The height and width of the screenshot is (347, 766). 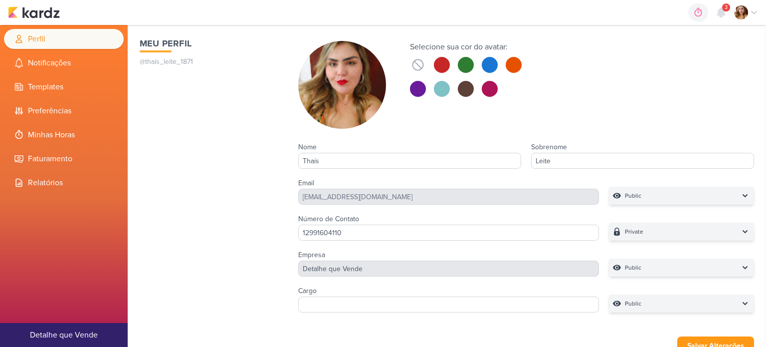 What do you see at coordinates (64, 39) in the screenshot?
I see `li: Perfil` at bounding box center [64, 39].